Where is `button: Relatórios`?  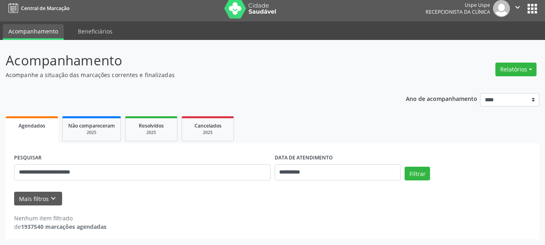 button: Relatórios is located at coordinates (516, 69).